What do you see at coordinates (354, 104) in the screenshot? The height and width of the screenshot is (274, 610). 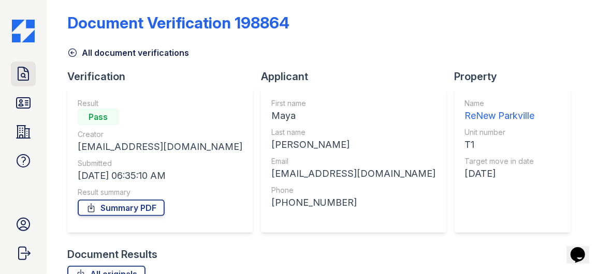 I see `div: First name` at bounding box center [354, 104].